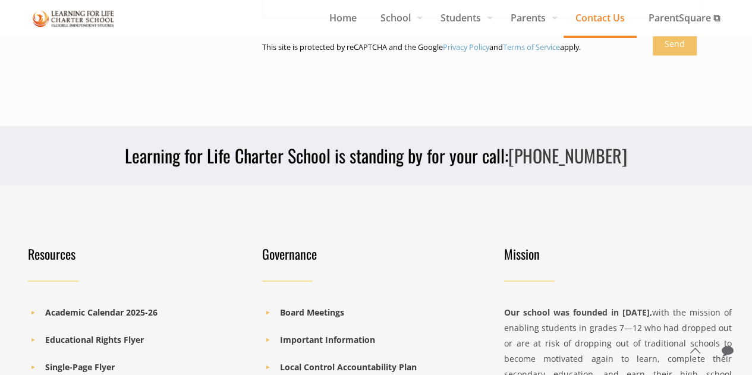 Image resolution: width=752 pixels, height=375 pixels. What do you see at coordinates (101, 311) in the screenshot?
I see `b: Academic Calendar 2025-26` at bounding box center [101, 311].